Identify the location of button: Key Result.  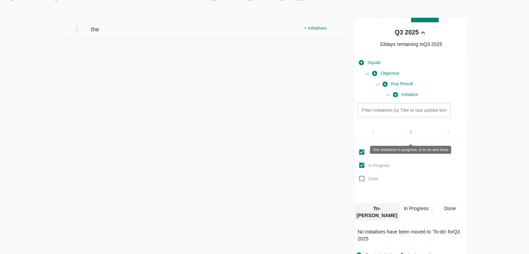
(397, 84).